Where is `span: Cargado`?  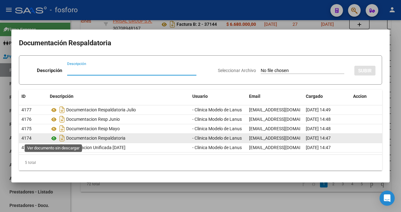
span: Cargado is located at coordinates (314, 96).